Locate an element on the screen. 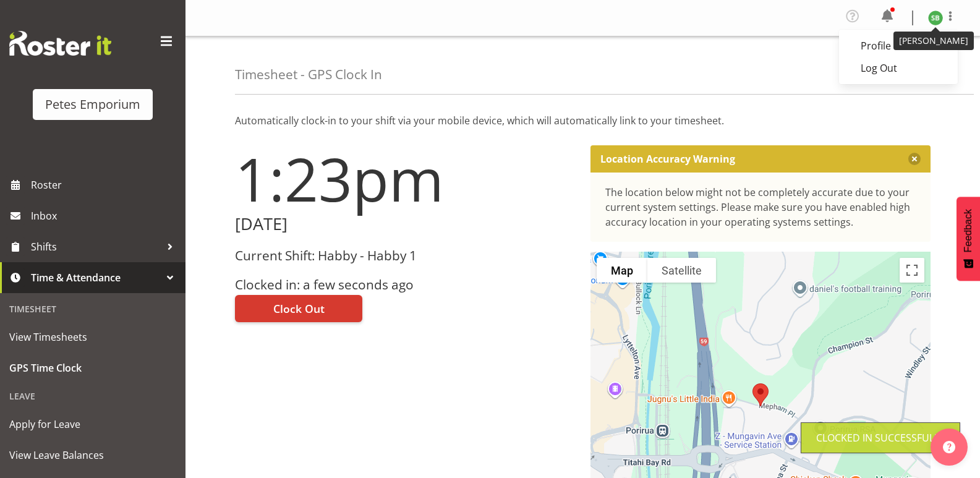 The image size is (980, 478). span: Roster is located at coordinates (105, 185).